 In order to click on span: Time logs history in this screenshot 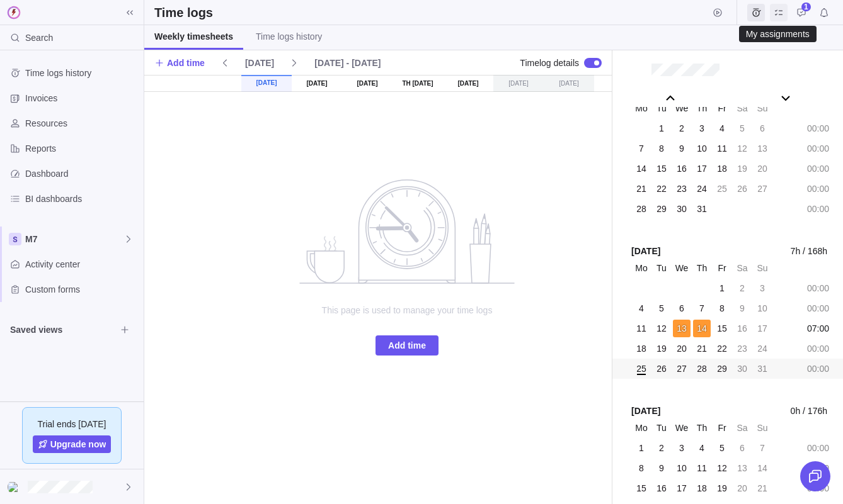, I will do `click(82, 73)`.